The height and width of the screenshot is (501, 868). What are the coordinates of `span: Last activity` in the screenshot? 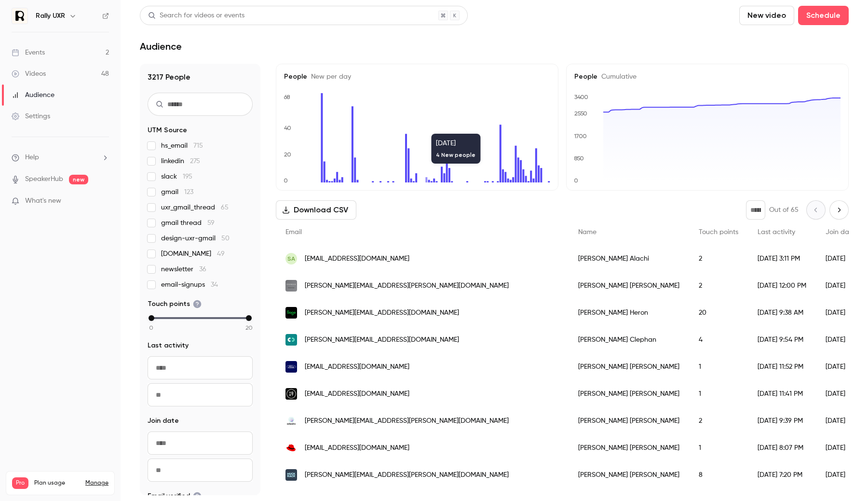 It's located at (776, 232).